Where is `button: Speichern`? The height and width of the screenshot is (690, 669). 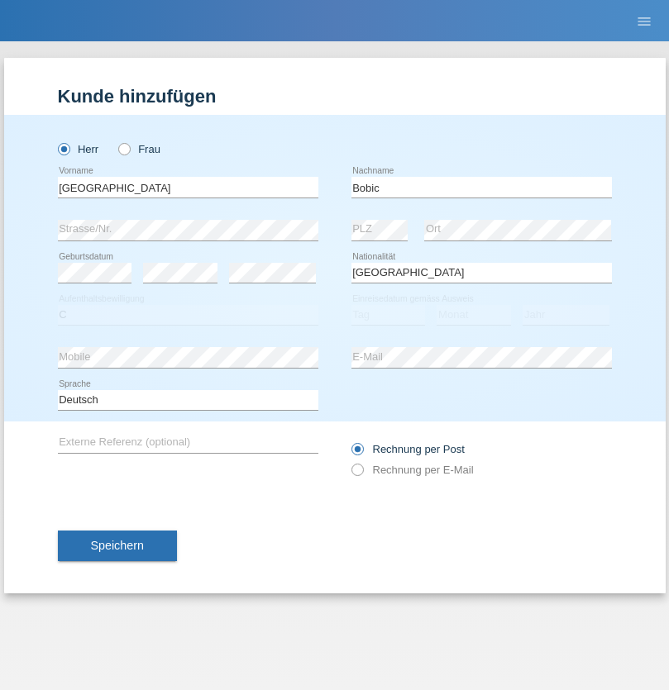 button: Speichern is located at coordinates (117, 547).